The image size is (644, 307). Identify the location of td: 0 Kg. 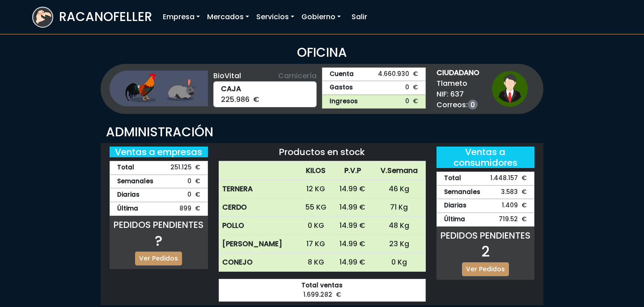
(398, 263).